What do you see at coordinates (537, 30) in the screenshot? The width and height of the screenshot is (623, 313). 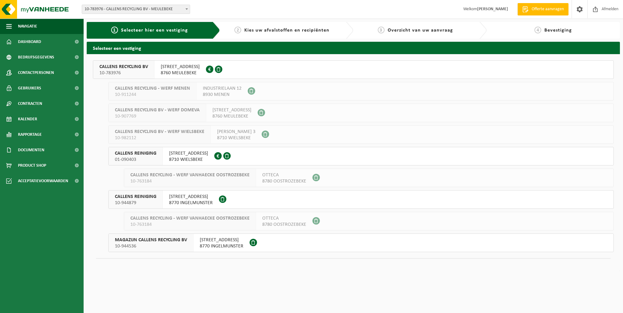 I see `span: 4` at bounding box center [537, 30].